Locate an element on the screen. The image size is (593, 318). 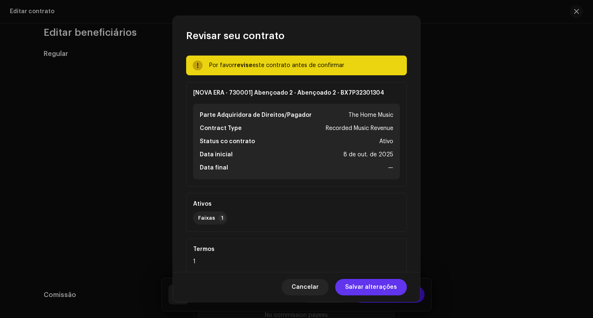
div: 1 is located at coordinates (296, 262).